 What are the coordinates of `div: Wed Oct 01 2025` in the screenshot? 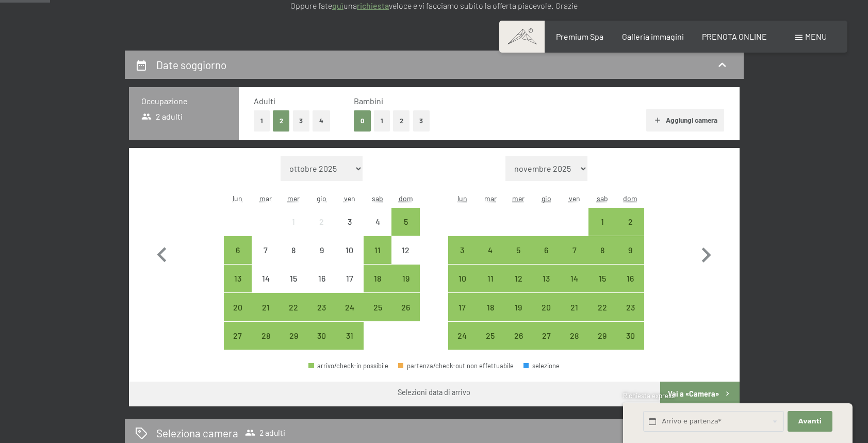 It's located at (294, 222).